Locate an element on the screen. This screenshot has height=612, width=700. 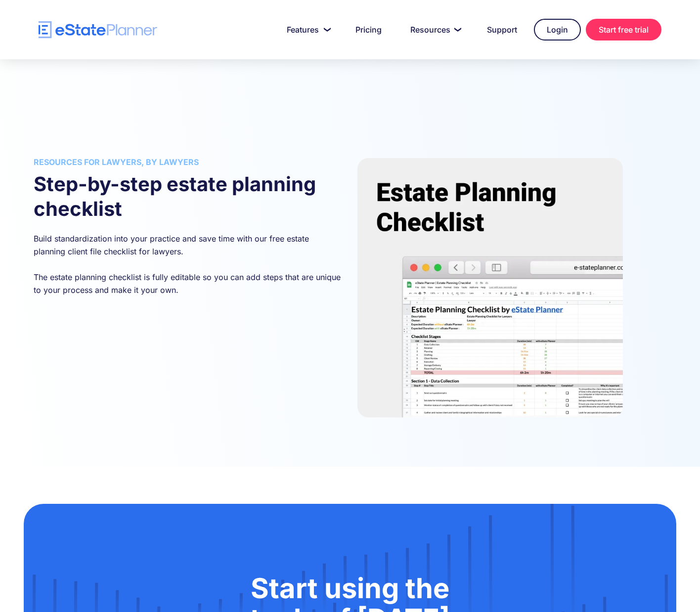
h3: Resources for lawyers, by lawyers is located at coordinates (188, 162).